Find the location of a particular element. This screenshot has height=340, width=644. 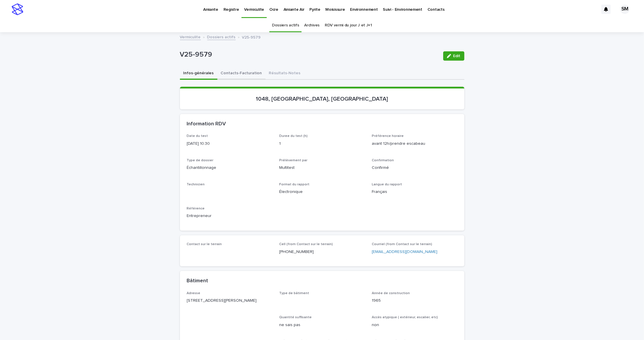

span: Année de construction is located at coordinates (391, 293).